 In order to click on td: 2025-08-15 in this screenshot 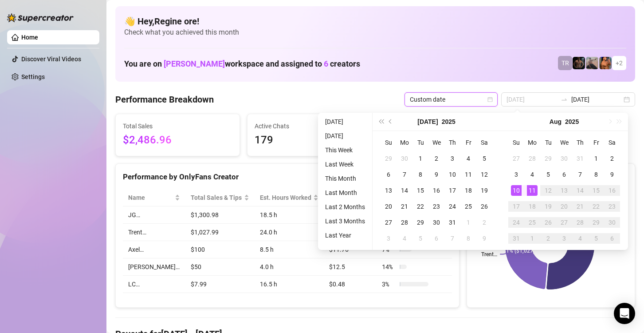, I will do `click(596, 190)`.